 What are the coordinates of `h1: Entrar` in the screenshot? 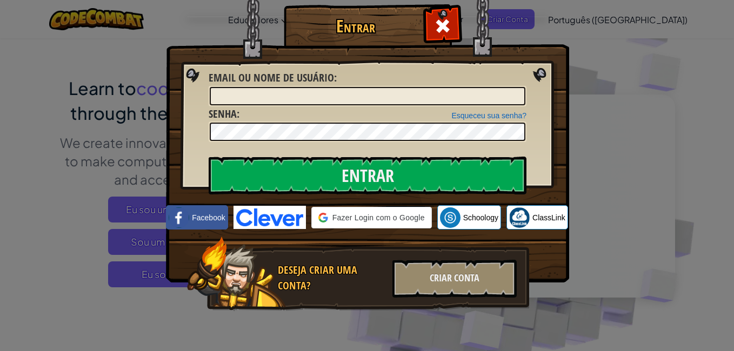 It's located at (355, 26).